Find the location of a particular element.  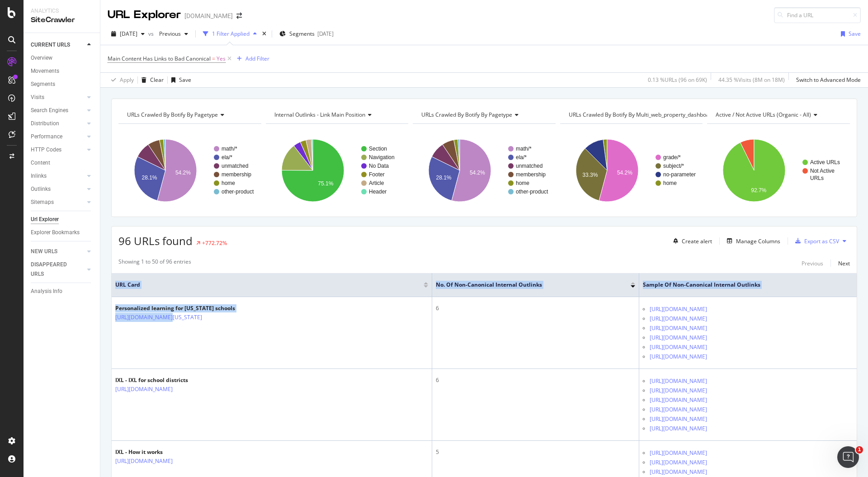

span: Active / Not Active URLs (organic - all) is located at coordinates (764, 114).